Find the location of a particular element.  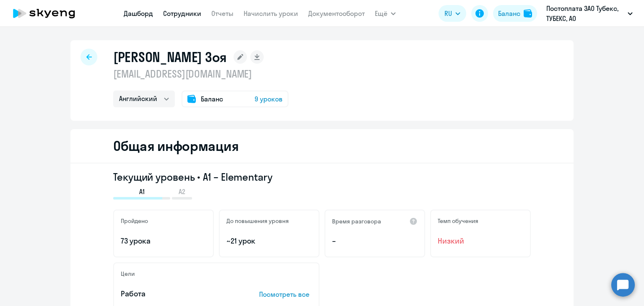

a: Начислить уроки is located at coordinates (271, 13).